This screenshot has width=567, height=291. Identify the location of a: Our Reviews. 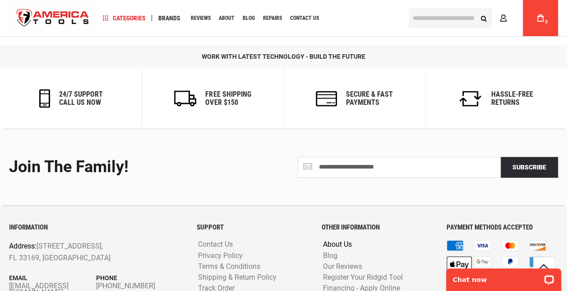
(343, 266).